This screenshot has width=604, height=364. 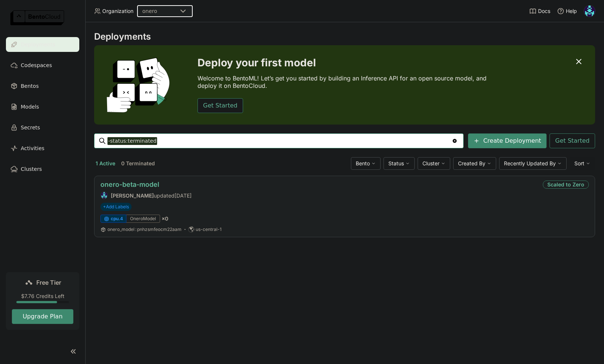 I want to click on h3: Deploy your first model, so click(x=344, y=62).